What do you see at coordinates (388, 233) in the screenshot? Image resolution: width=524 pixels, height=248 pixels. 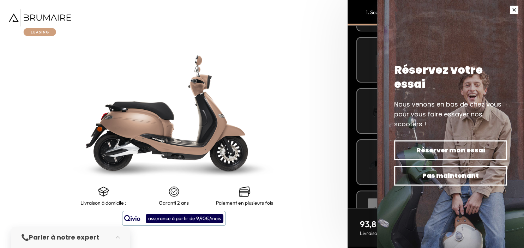 I see `p: Livraison estimée :` at bounding box center [388, 233].